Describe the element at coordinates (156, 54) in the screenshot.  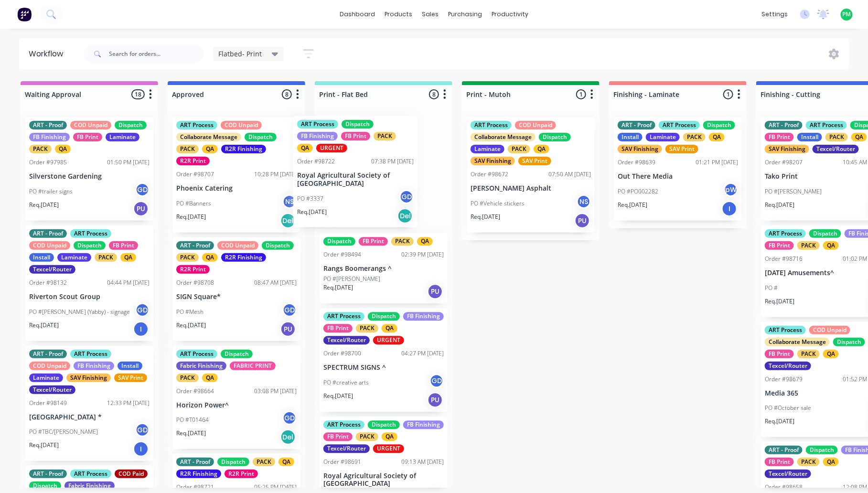
I see `input: Search for orders...` at that location.